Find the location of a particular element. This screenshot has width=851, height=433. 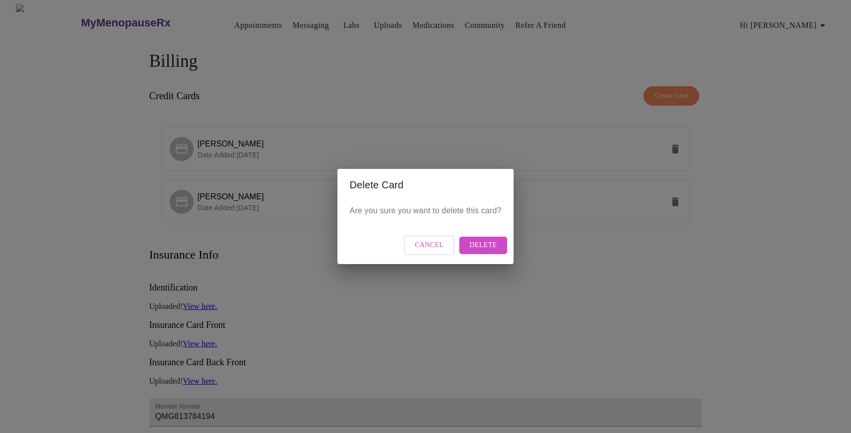

button: Cancel is located at coordinates (430, 245).